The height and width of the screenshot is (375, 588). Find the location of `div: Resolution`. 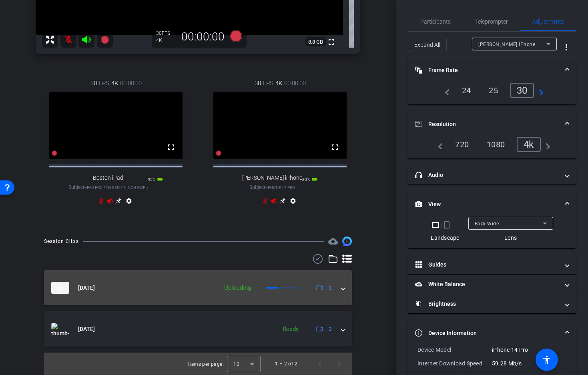

div: Resolution is located at coordinates (492, 148).